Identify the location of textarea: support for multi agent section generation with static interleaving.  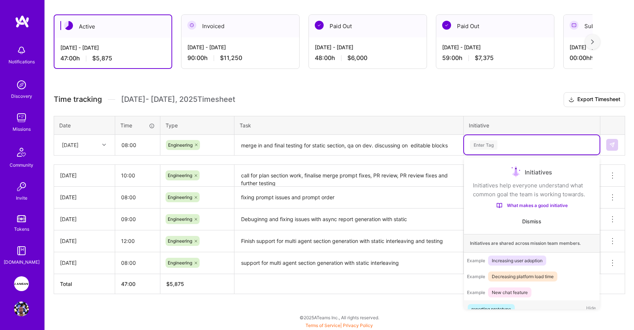
(349, 263).